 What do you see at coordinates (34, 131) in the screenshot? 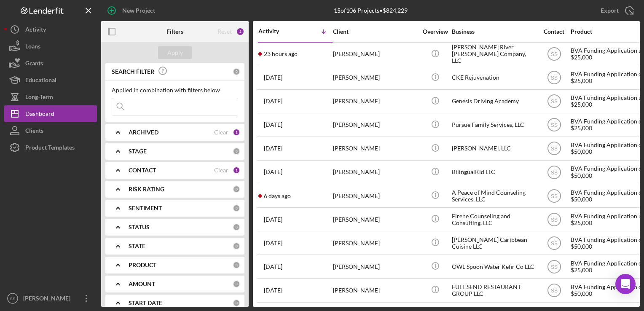
I see `div: Clients` at bounding box center [34, 131].